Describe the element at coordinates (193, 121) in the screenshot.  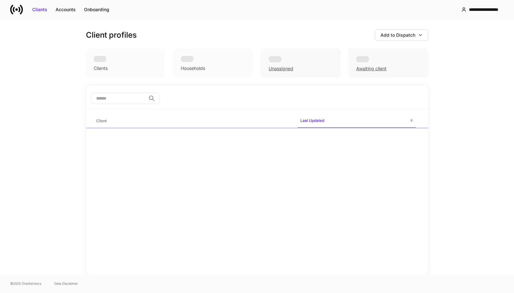
I see `span: Client` at that location.